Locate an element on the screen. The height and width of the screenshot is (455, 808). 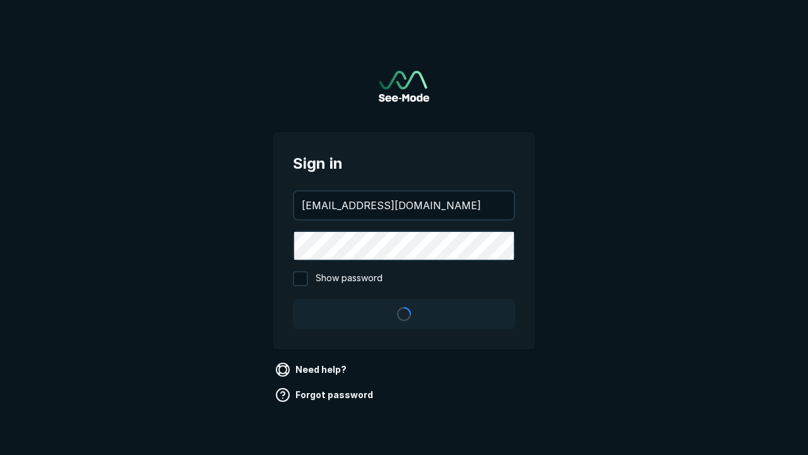
span: Show password is located at coordinates (349, 279).